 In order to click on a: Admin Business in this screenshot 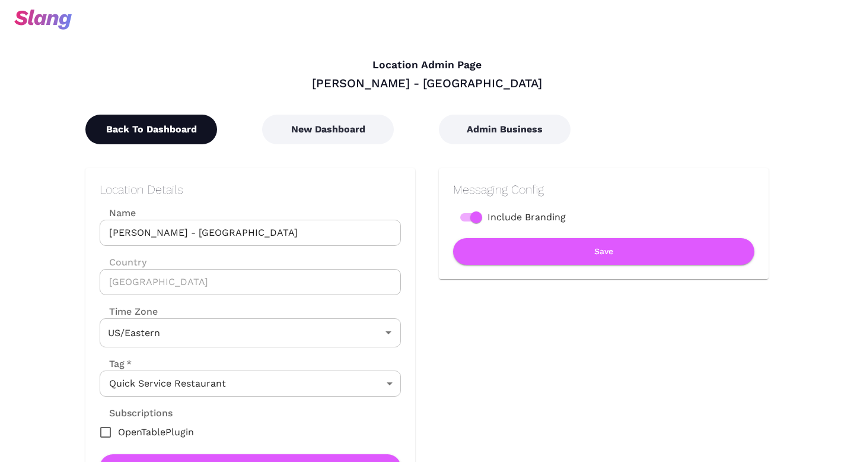, I will do `click(505, 129)`.